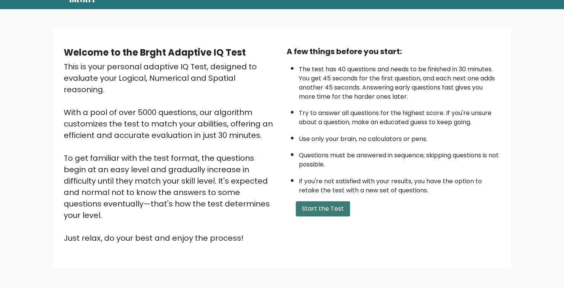  What do you see at coordinates (400, 137) in the screenshot?
I see `li: Use only your brain, no calculators or pens.` at bounding box center [400, 137].